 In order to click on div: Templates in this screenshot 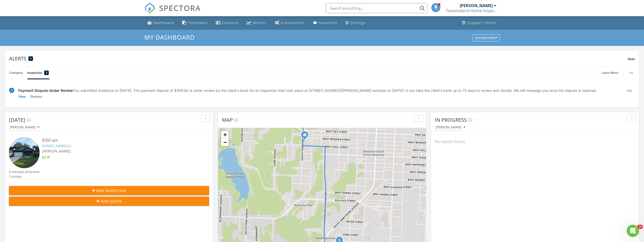, I will do `click(198, 22)`.